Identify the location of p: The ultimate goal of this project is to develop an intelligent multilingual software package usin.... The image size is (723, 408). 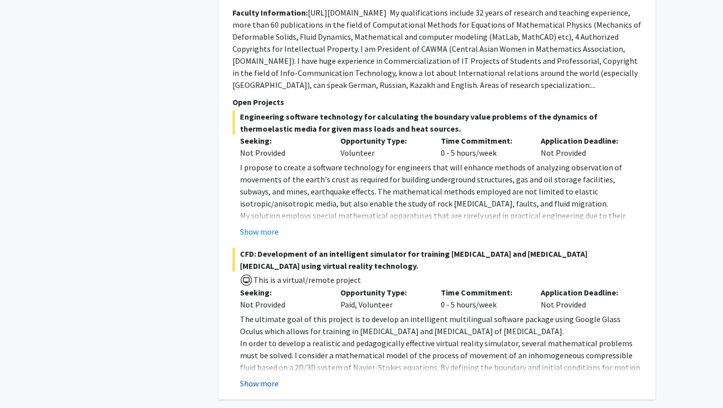
(441, 325).